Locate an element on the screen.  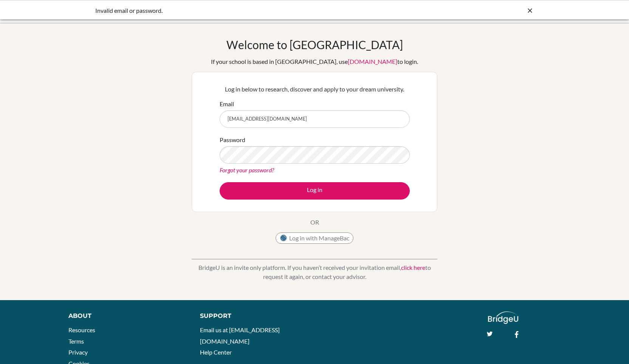
p: BridgeU is an invite only platform. If you haven’t received your invitation email, to request it ... is located at coordinates (314, 272).